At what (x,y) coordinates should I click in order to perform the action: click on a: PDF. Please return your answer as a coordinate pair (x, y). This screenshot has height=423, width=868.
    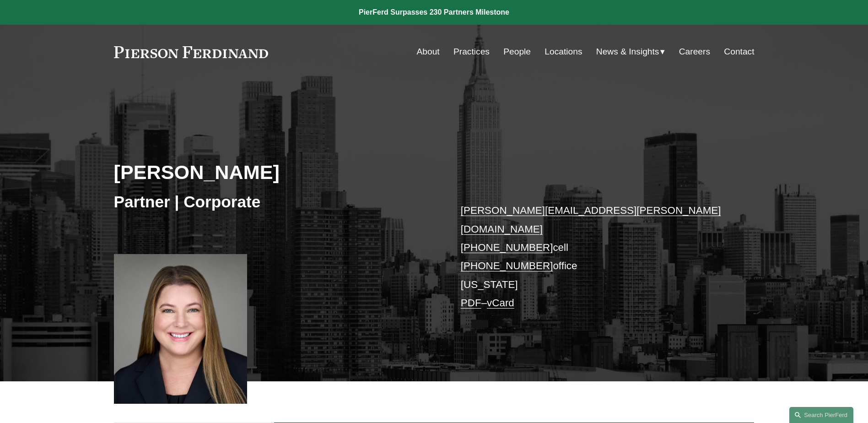
    Looking at the image, I should click on (471, 302).